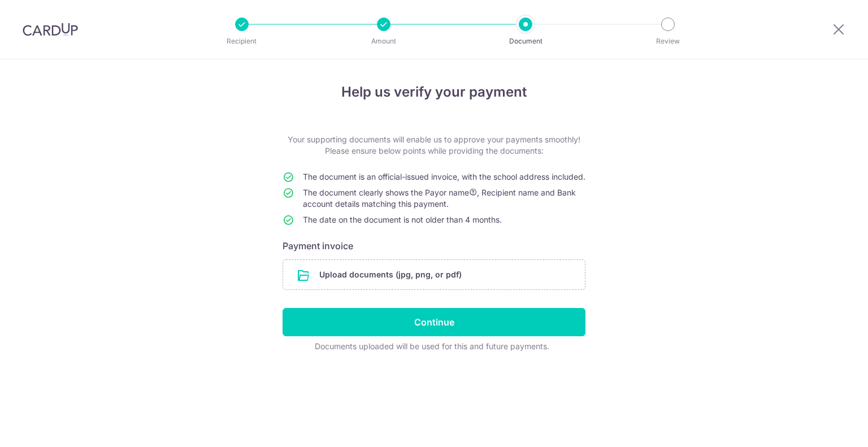 Image resolution: width=868 pixels, height=447 pixels. I want to click on img: CardUp, so click(50, 29).